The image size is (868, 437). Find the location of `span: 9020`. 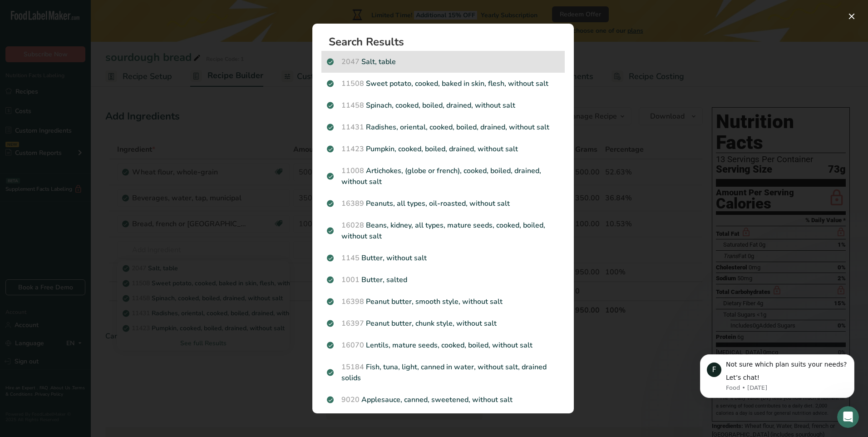

span: 9020 is located at coordinates (350, 400).